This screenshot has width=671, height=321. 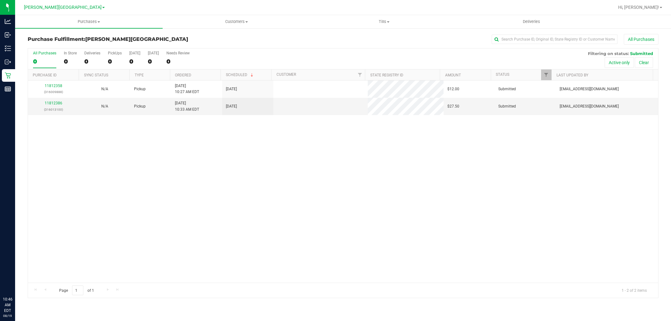 What do you see at coordinates (609, 54) in the screenshot?
I see `span: Filtering on status:` at bounding box center [609, 54].